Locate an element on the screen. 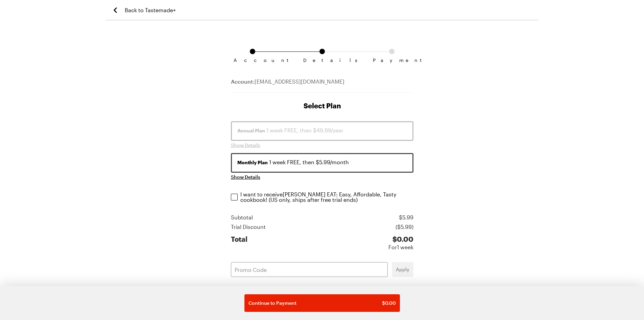 This screenshot has width=644, height=320. span: Account is located at coordinates (253, 61).